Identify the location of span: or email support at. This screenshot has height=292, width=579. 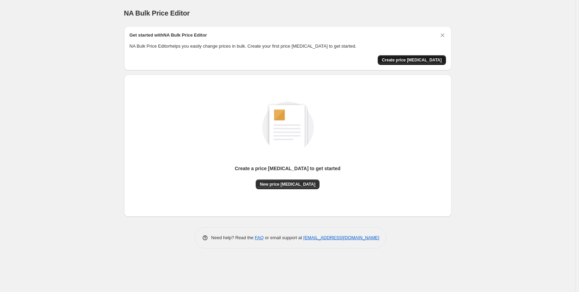
(284, 237).